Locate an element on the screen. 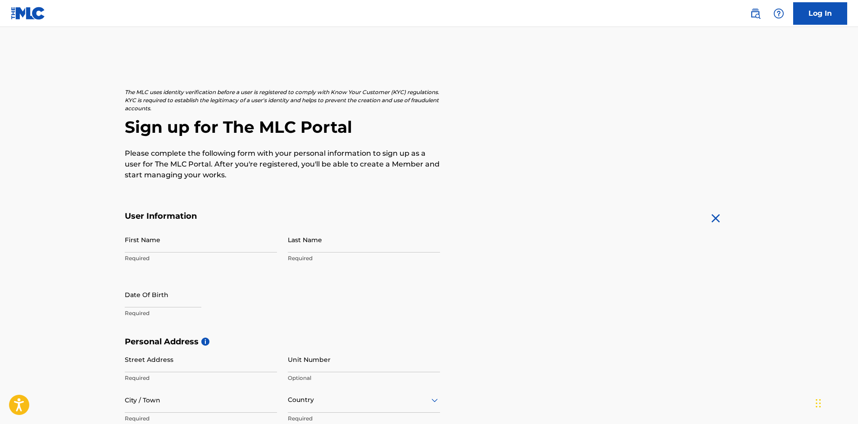  a: Public Search is located at coordinates (755, 14).